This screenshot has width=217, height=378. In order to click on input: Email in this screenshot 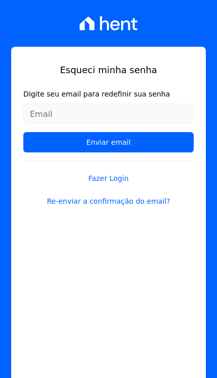, I will do `click(109, 114)`.